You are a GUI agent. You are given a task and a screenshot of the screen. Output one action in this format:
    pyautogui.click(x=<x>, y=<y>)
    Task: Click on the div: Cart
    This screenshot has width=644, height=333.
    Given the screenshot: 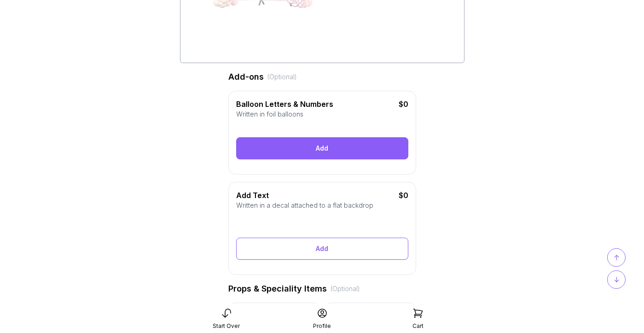 What is the action you would take?
    pyautogui.click(x=418, y=326)
    